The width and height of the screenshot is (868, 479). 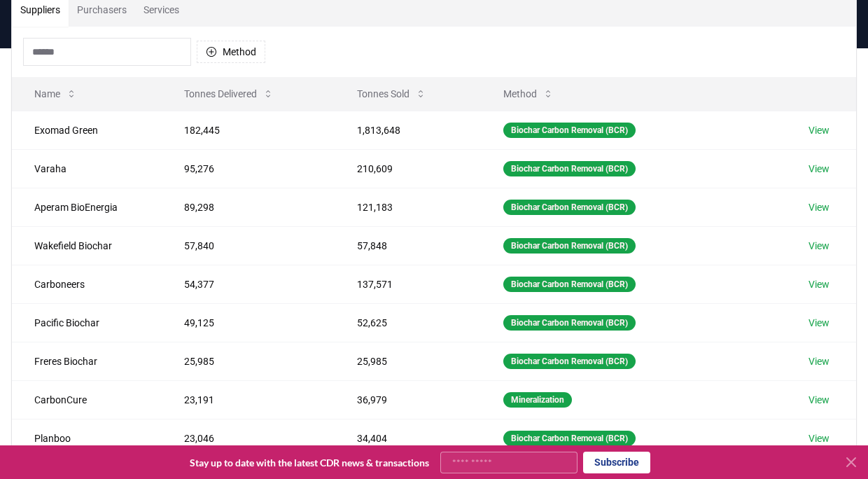 What do you see at coordinates (407, 438) in the screenshot?
I see `td: 34,404` at bounding box center [407, 438].